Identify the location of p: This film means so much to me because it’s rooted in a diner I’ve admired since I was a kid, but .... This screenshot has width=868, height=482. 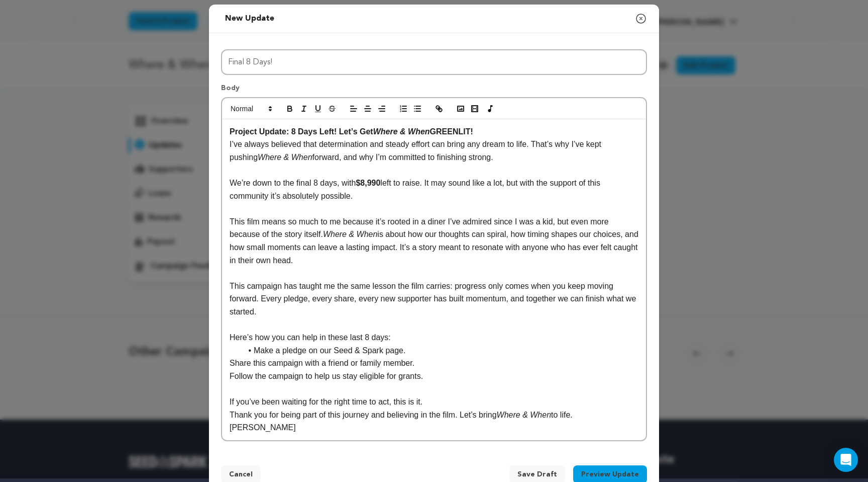
(434, 241).